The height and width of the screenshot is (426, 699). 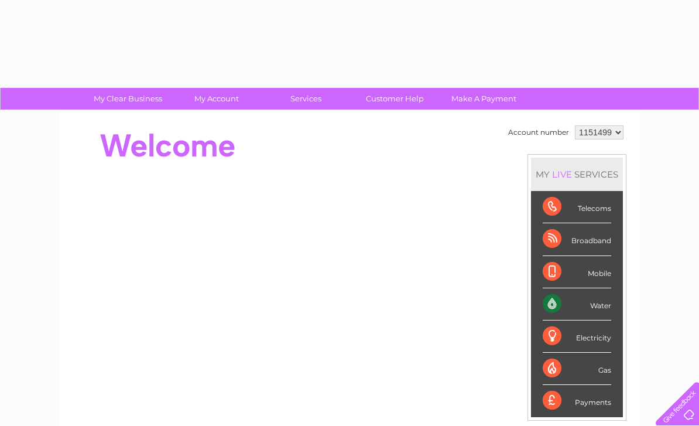 What do you see at coordinates (577, 174) in the screenshot?
I see `div: MY SERVICES` at bounding box center [577, 174].